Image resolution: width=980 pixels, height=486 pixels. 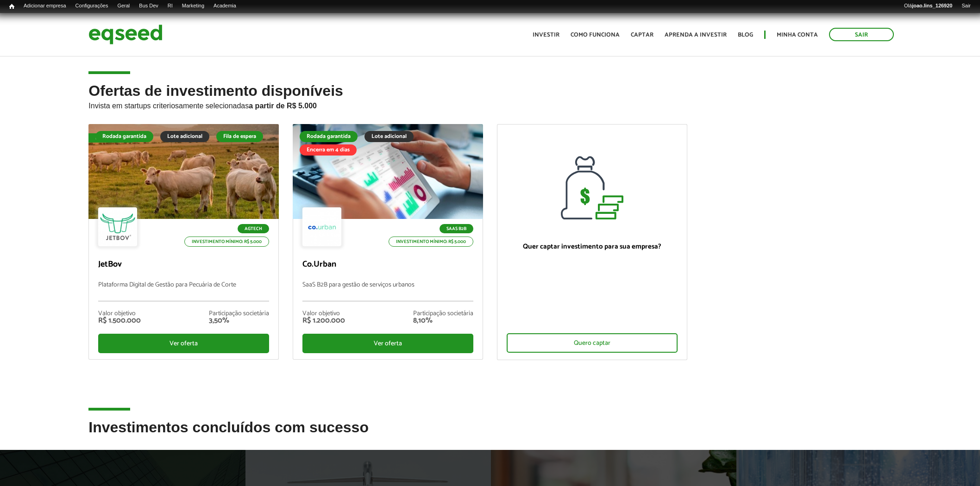 What do you see at coordinates (92, 6) in the screenshot?
I see `a: Configurações` at bounding box center [92, 6].